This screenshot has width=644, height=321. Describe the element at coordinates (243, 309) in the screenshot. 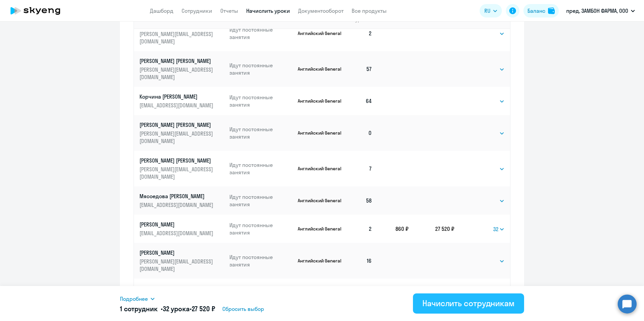

I see `span: Сбросить выбор` at that location.